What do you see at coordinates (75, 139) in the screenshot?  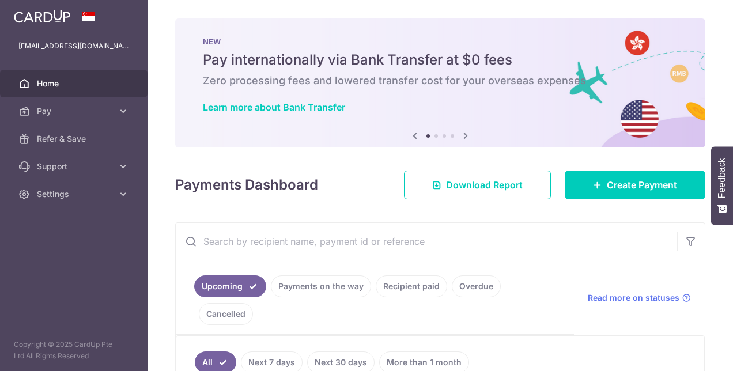 I see `span: Refer & Save` at bounding box center [75, 139].